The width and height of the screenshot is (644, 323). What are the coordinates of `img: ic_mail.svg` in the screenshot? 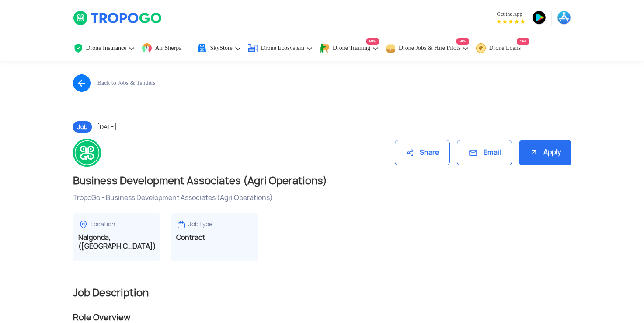 It's located at (473, 153).